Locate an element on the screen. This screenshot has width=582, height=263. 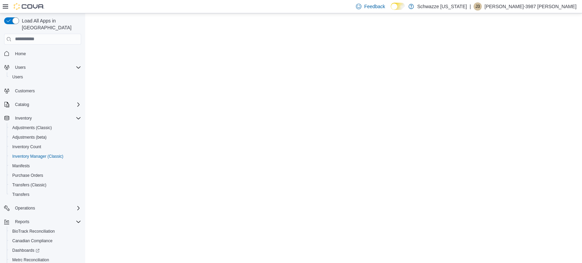
a: Adjustments (beta) is located at coordinates (29, 137).